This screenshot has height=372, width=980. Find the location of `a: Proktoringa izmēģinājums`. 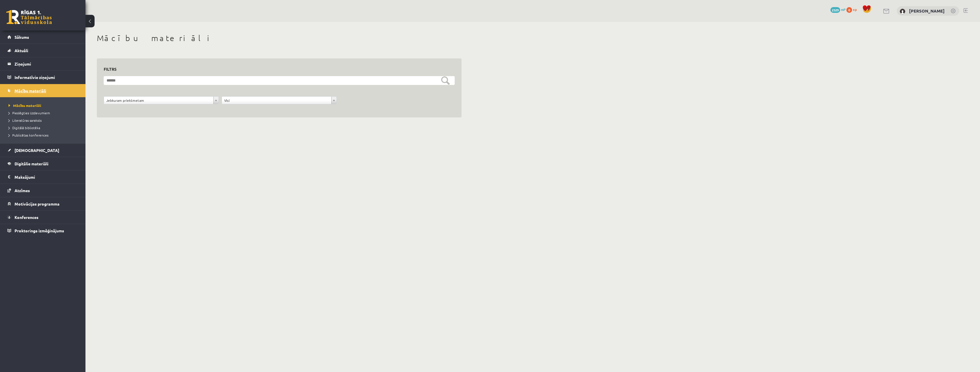

a: Proktoringa izmēģinājums is located at coordinates (43, 231).